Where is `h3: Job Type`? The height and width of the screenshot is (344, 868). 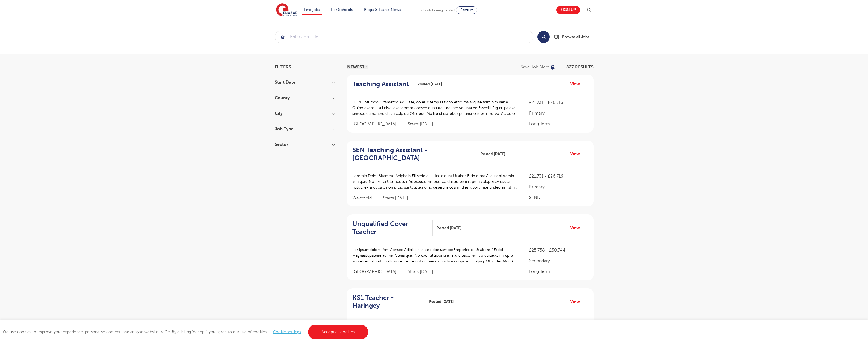 h3: Job Type is located at coordinates (305, 129).